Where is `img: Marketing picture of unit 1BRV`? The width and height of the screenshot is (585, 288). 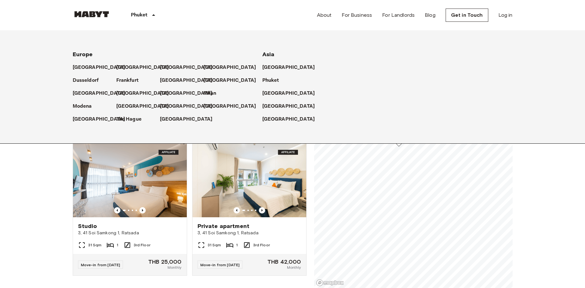
img: Marketing picture of unit 1BRV is located at coordinates (249, 180).